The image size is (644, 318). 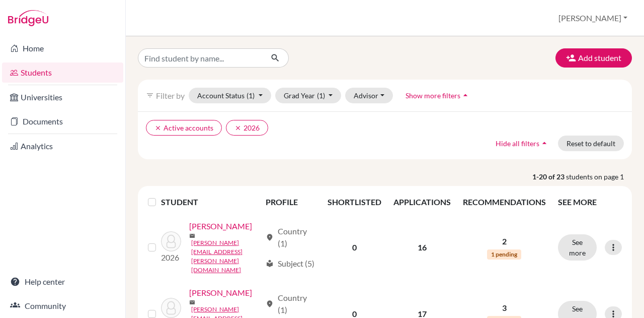 I want to click on a: Universities, so click(x=62, y=97).